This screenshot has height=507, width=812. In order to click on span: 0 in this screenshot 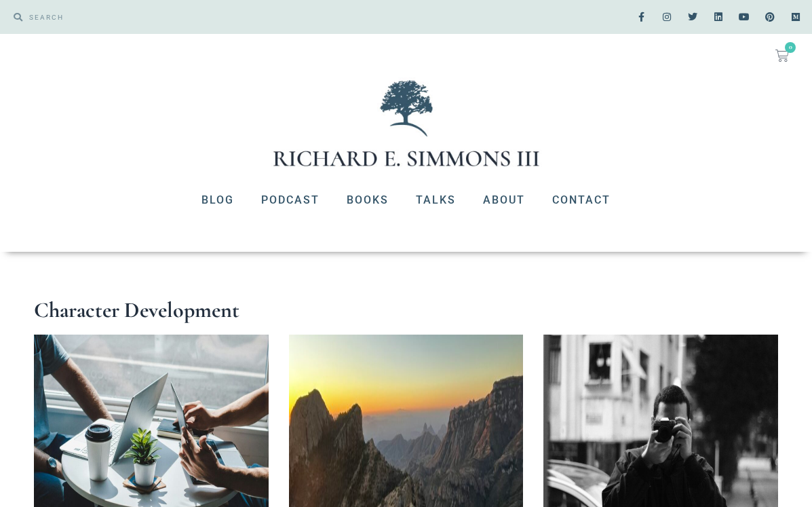, I will do `click(790, 48)`.